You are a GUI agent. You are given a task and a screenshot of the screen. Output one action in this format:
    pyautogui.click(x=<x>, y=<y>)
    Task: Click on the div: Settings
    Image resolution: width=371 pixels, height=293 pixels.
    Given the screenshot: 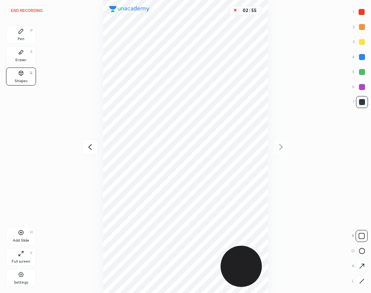 What is the action you would take?
    pyautogui.click(x=21, y=283)
    